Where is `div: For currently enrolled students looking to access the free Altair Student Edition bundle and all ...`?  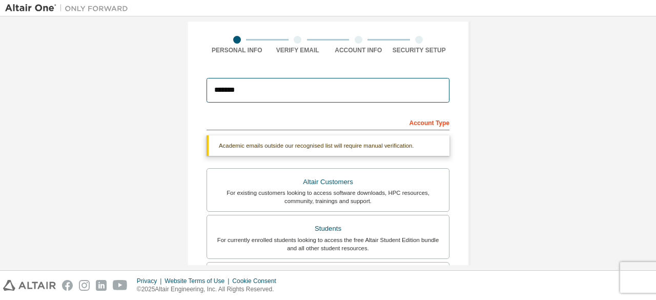
div: For currently enrolled students looking to access the free Altair Student Edition bundle and all ... is located at coordinates (328, 244).